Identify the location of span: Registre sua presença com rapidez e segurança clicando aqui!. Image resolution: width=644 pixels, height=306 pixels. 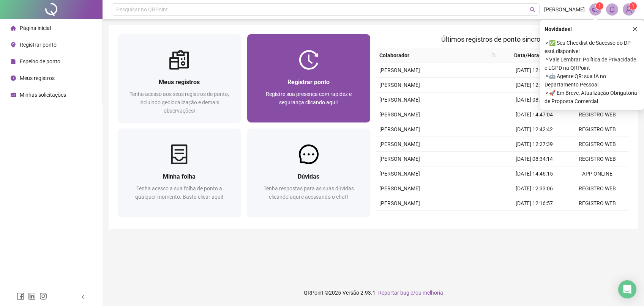
(308, 99).